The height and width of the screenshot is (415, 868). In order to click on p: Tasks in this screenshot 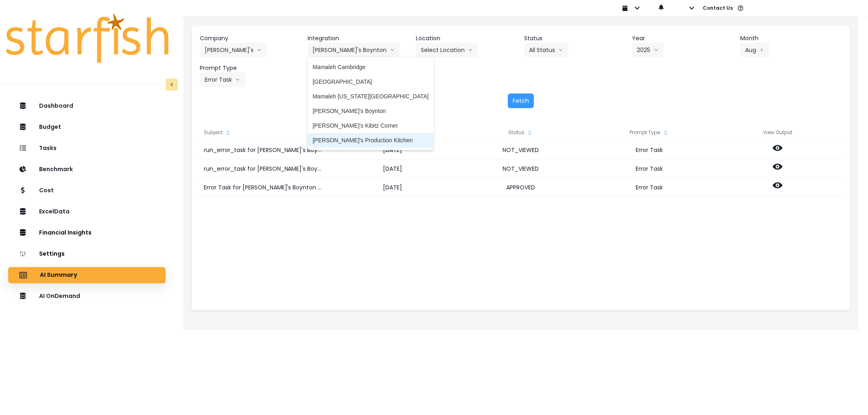, I will do `click(48, 148)`.